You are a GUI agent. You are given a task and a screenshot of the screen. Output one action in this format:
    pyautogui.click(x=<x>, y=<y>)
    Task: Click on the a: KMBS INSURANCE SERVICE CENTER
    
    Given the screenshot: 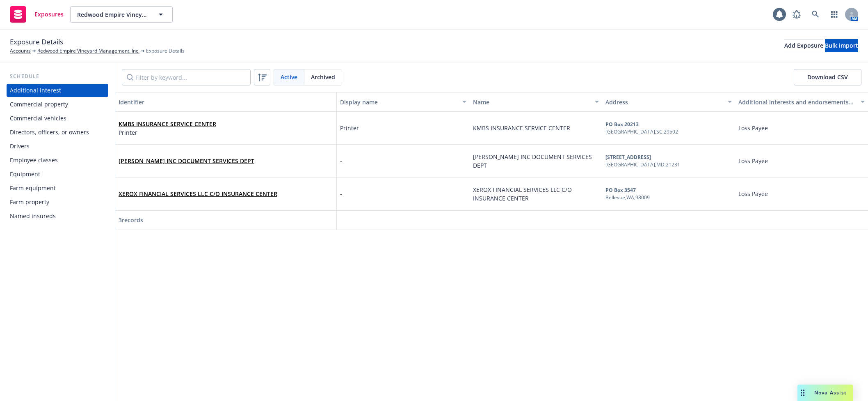 What is the action you would take?
    pyautogui.click(x=168, y=123)
    